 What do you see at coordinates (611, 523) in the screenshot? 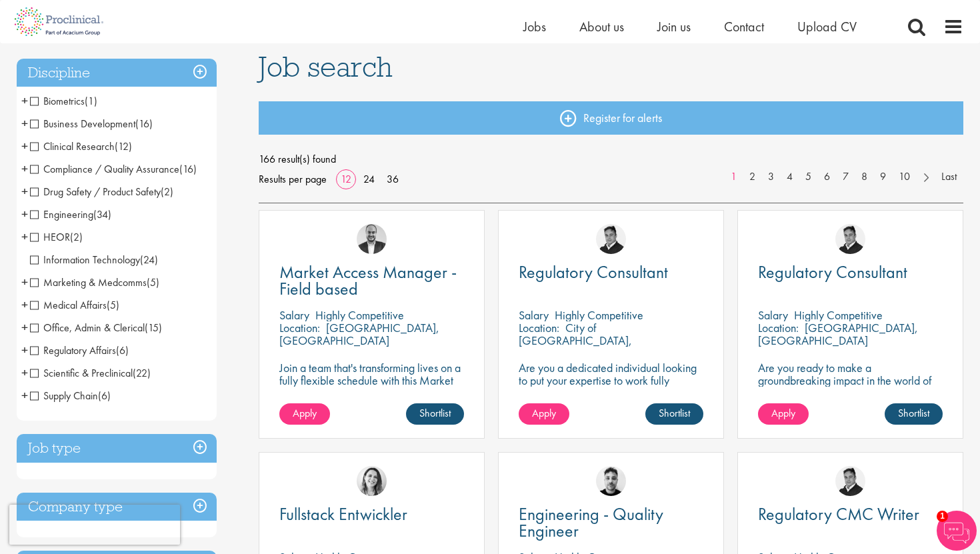
I see `a: Engineering - Quality Engineer` at bounding box center [611, 523].